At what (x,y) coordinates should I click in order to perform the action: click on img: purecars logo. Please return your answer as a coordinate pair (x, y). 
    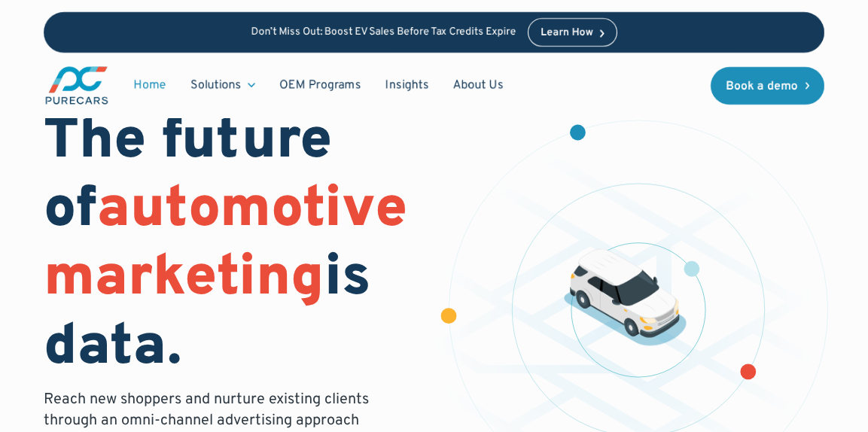
    Looking at the image, I should click on (77, 85).